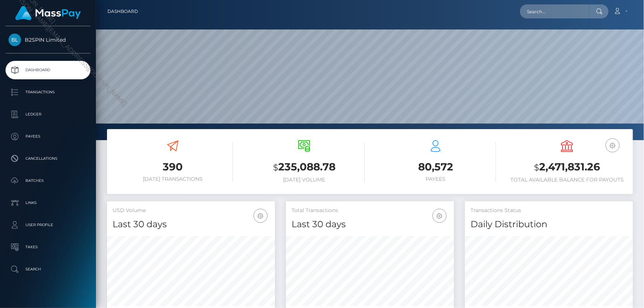 The width and height of the screenshot is (644, 308). I want to click on h5: USD Volume, so click(191, 211).